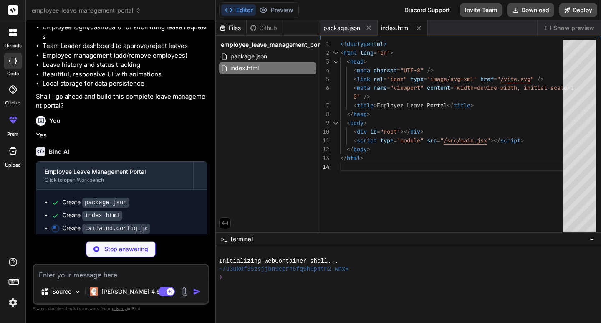  What do you see at coordinates (284, 269) in the screenshot?
I see `span: ~/u3uk0f35zsjjbn9cprh6fq9h0p4tm2-wnxx` at bounding box center [284, 269].